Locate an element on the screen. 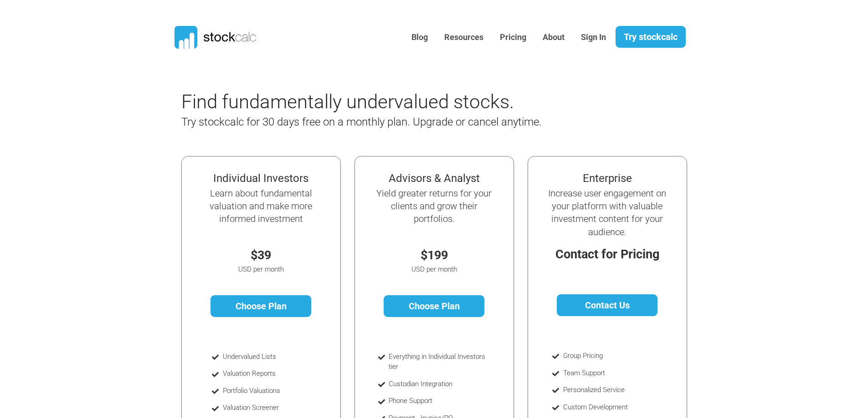  h5: Learn about fundamental valuation and make more informed investment is located at coordinates (261, 206).